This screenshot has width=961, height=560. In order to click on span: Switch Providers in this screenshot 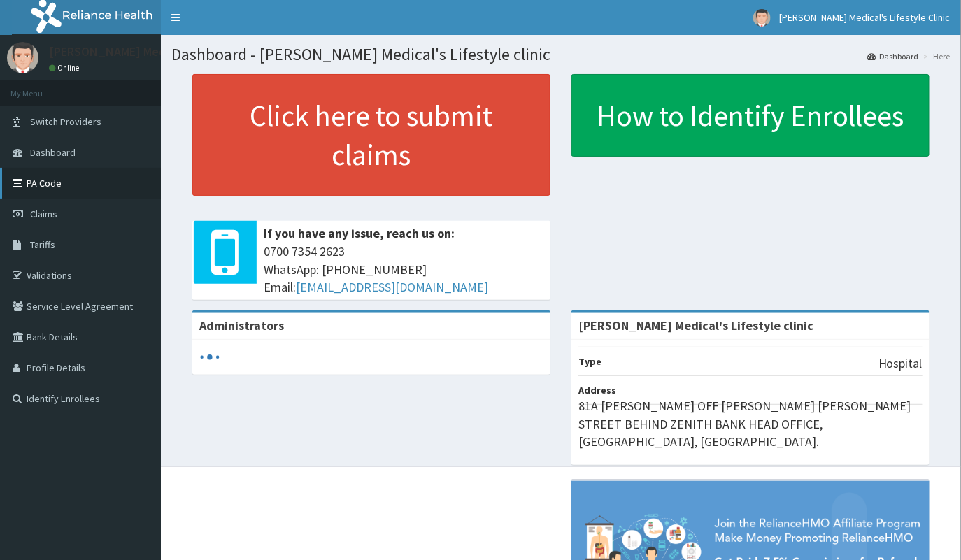, I will do `click(66, 122)`.